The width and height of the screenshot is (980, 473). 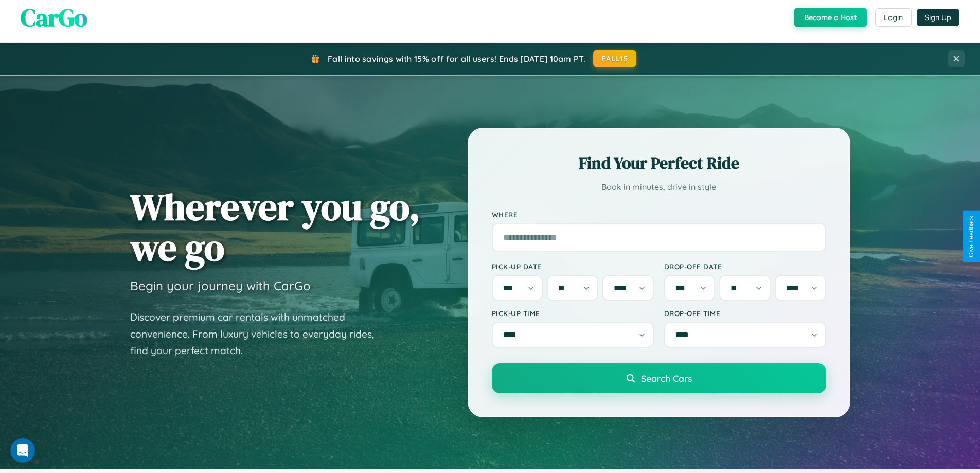 What do you see at coordinates (830, 17) in the screenshot?
I see `button: Become a Host` at bounding box center [830, 17].